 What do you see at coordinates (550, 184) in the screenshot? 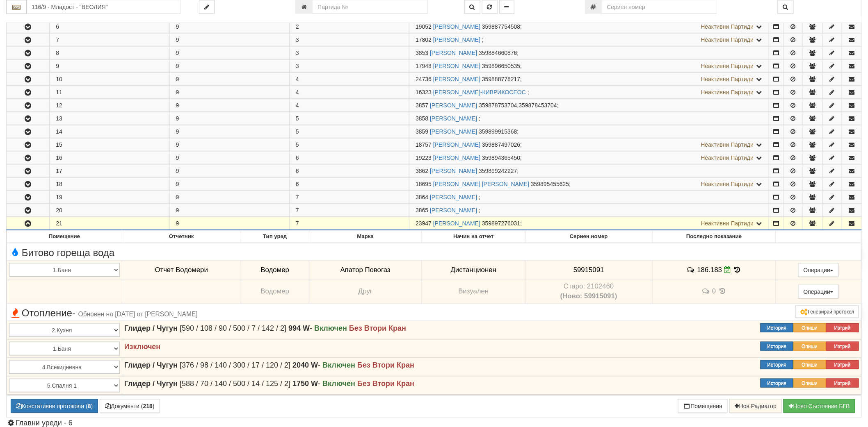
I see `span: 359895455625` at bounding box center [550, 184].